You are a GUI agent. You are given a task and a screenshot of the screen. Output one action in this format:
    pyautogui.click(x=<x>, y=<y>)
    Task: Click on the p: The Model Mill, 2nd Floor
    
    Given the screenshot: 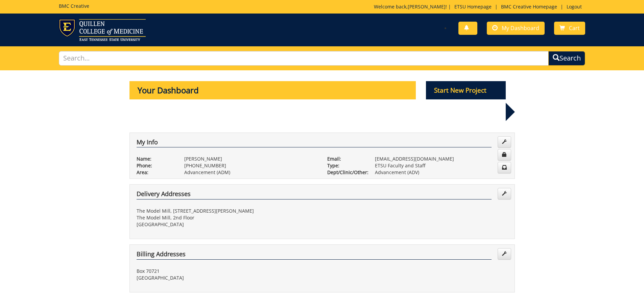 What is the action you would take?
    pyautogui.click(x=227, y=218)
    